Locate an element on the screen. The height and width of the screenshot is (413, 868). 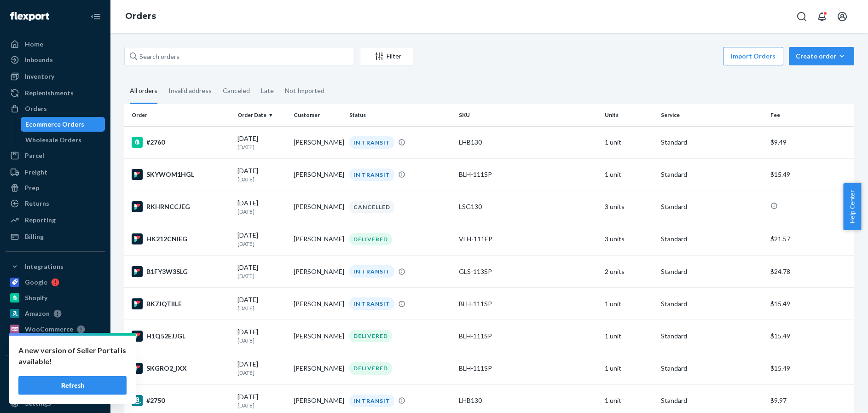
a: Wholesale Orders is located at coordinates (63, 140).